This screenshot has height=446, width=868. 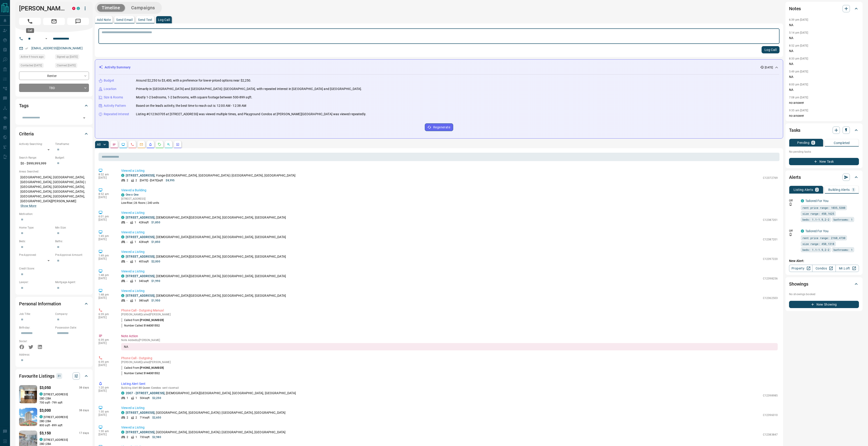 I want to click on p: 1:20 pm, so click(x=106, y=388).